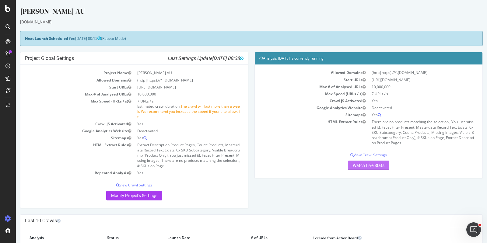 Image resolution: width=487 pixels, height=243 pixels. I want to click on div: (Repeat Mode), so click(236, 38).